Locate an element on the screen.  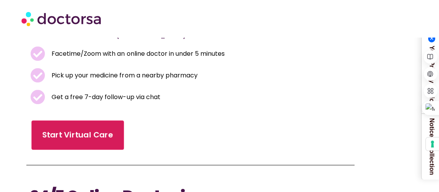
span: Start Virtual Care is located at coordinates (77, 135).